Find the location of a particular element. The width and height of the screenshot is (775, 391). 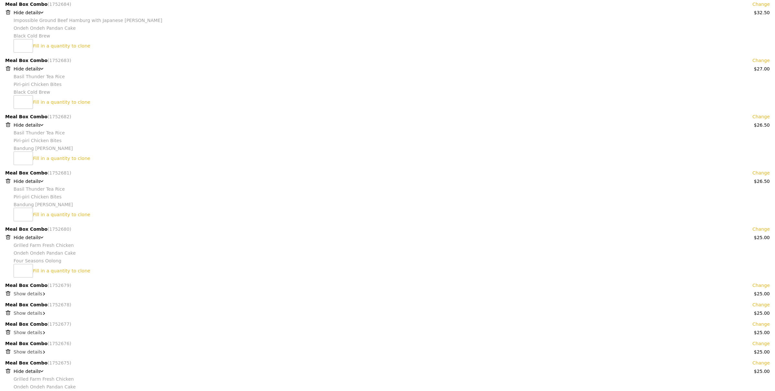

span: (1752676) is located at coordinates (59, 344).